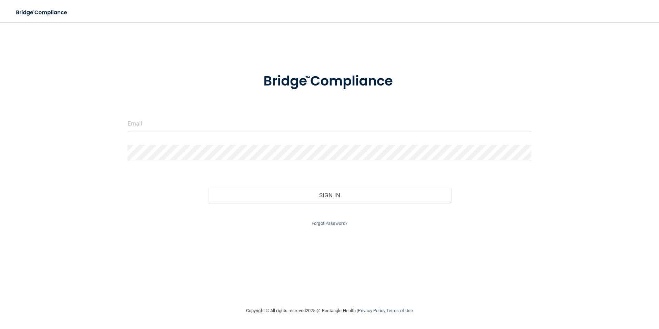 This screenshot has width=659, height=329. Describe the element at coordinates (329, 195) in the screenshot. I see `button: Sign In` at that location.